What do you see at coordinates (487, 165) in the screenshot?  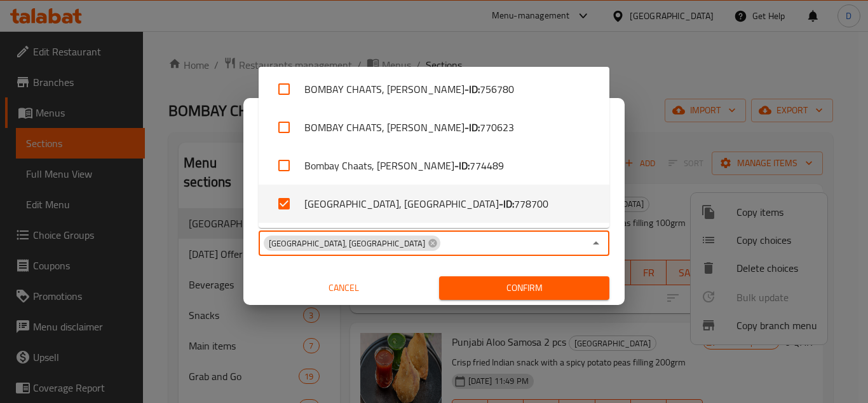 I see `span: 774489` at bounding box center [487, 165].